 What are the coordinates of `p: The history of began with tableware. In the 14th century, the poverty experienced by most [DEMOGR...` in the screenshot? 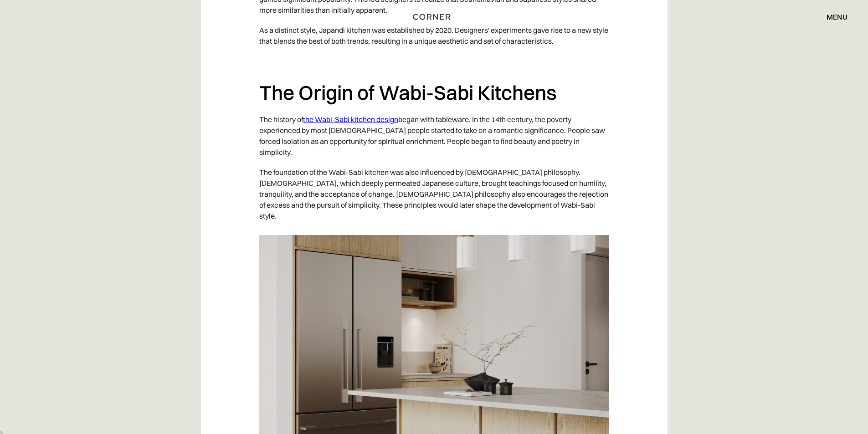 It's located at (434, 135).